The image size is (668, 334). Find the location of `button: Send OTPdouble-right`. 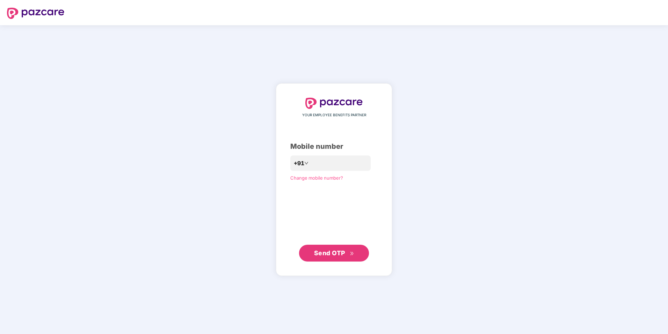

button: Send OTPdouble-right is located at coordinates (334, 253).